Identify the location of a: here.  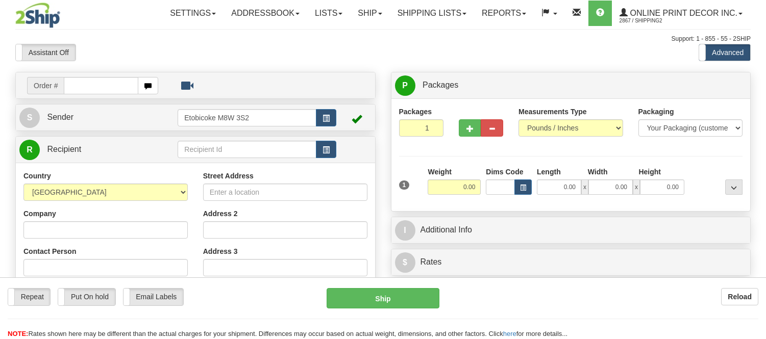
(510, 334).